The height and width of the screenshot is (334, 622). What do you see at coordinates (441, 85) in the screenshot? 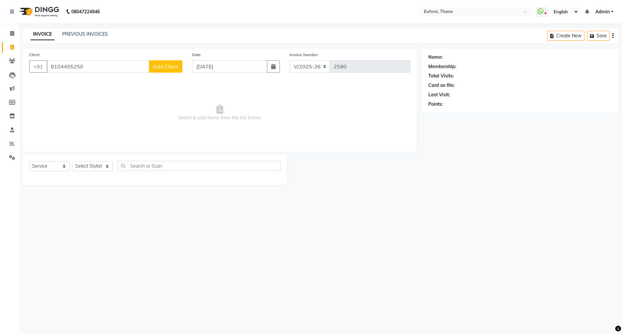
I see `div: Card on file:` at bounding box center [441, 85].